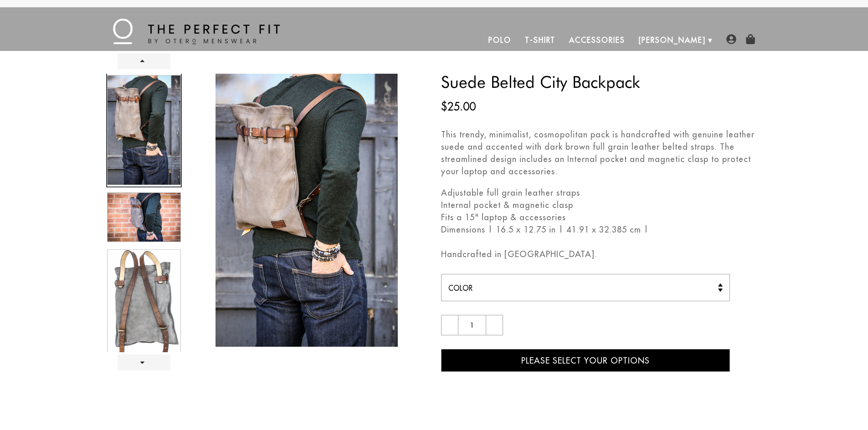 The image size is (868, 430). I want to click on a: Prev, so click(144, 61).